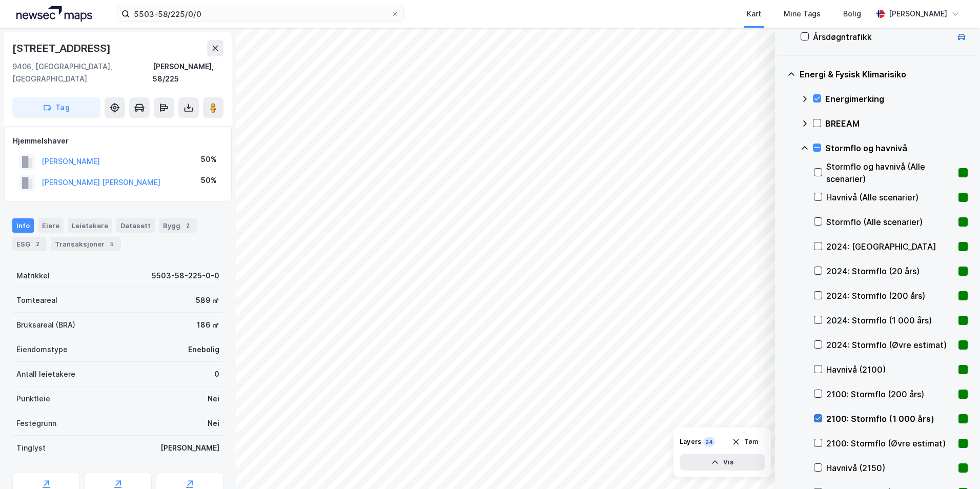  I want to click on div: Info, so click(23, 226).